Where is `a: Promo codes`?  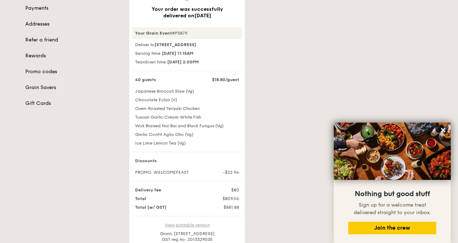 a: Promo codes is located at coordinates (73, 72).